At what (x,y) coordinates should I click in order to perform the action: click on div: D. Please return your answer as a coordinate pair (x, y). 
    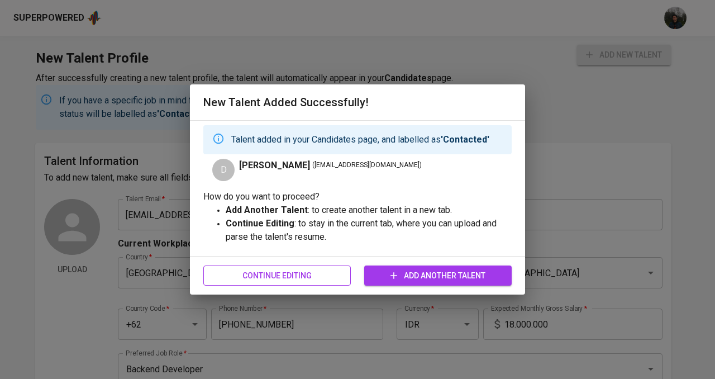
    Looking at the image, I should click on (224, 170).